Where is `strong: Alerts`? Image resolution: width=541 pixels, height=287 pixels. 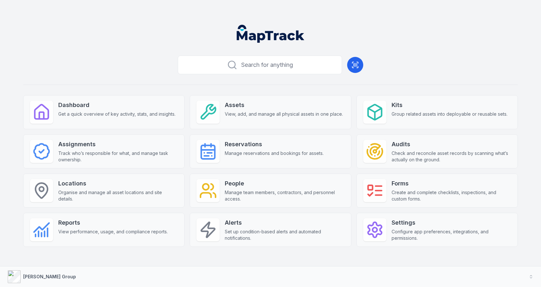 strong: Alerts is located at coordinates (284, 223).